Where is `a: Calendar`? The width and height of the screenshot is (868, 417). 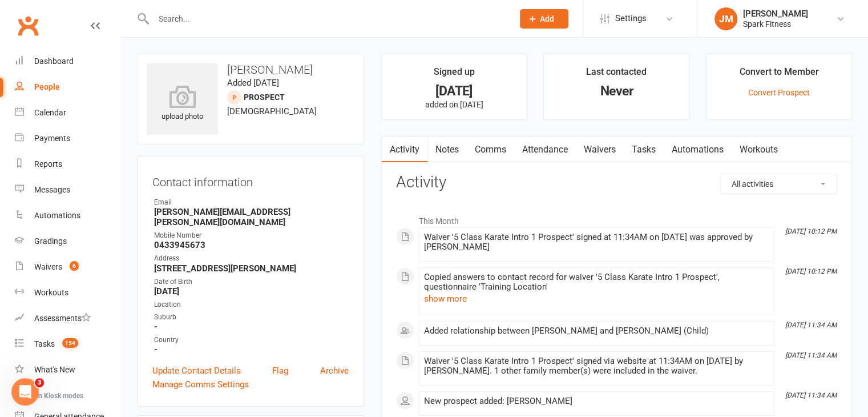
a: Calendar is located at coordinates (67, 112).